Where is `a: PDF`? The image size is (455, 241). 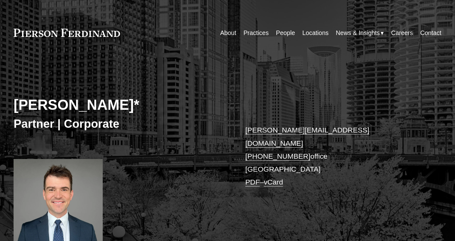
a: PDF is located at coordinates (253, 182).